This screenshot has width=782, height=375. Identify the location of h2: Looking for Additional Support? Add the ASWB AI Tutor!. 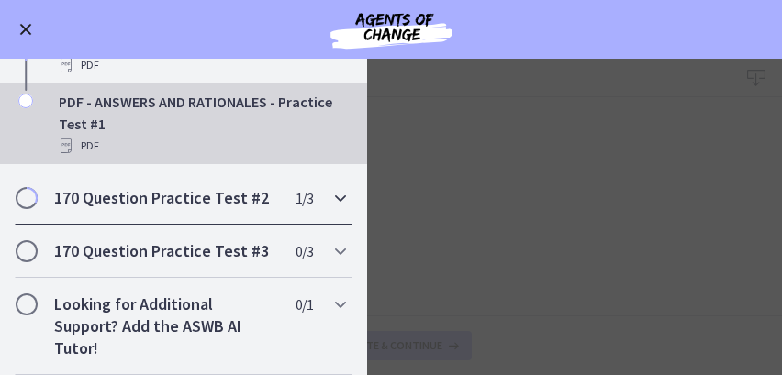
(166, 327).